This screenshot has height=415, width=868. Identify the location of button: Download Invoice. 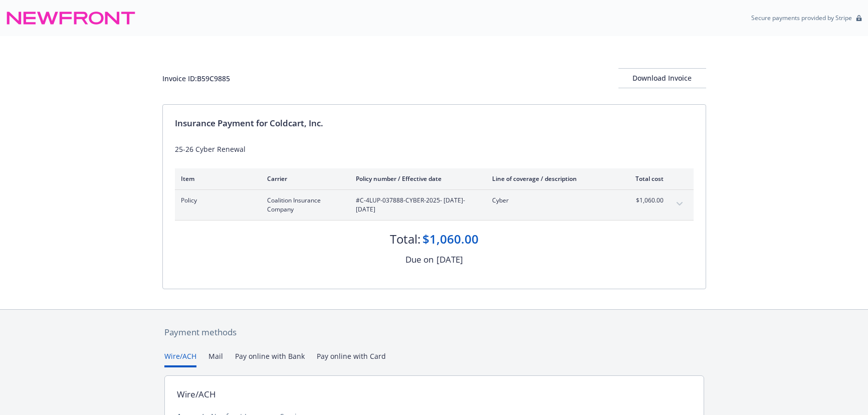
(662, 79).